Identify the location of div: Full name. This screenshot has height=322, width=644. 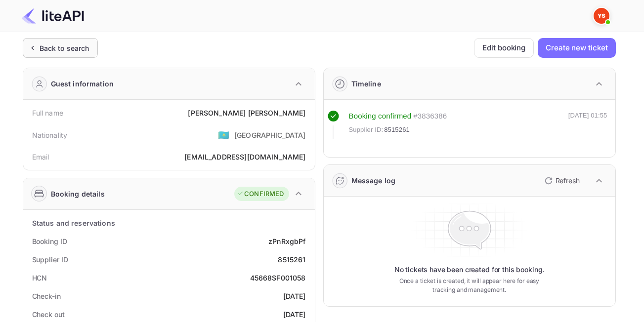
(48, 113).